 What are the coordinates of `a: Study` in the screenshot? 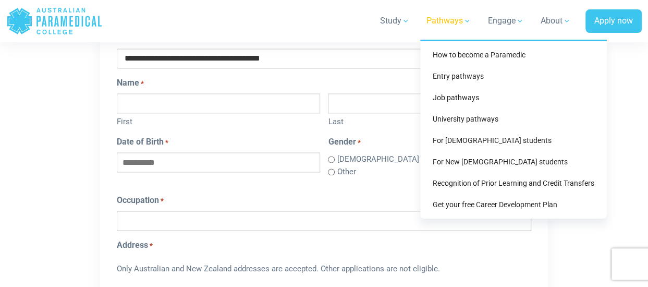 It's located at (394, 21).